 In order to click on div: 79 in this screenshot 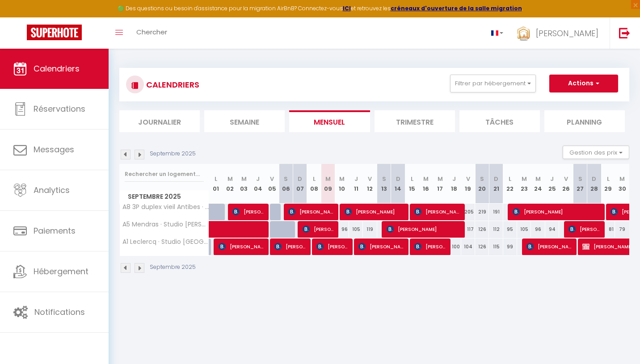, I will do `click(622, 229)`.